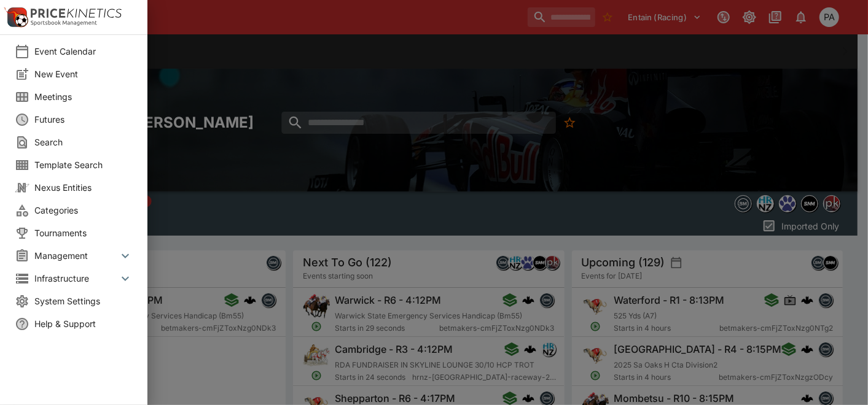 This screenshot has width=868, height=405. I want to click on span: Categories, so click(84, 210).